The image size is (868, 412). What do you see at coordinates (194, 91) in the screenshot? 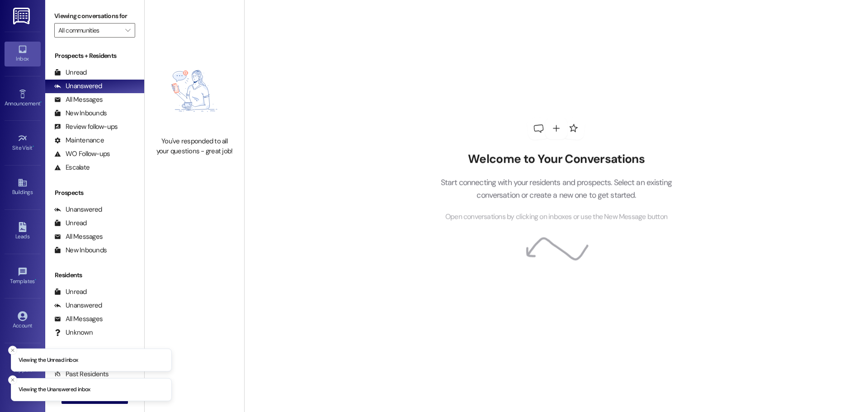
I see `img: empty-state` at bounding box center [194, 91].